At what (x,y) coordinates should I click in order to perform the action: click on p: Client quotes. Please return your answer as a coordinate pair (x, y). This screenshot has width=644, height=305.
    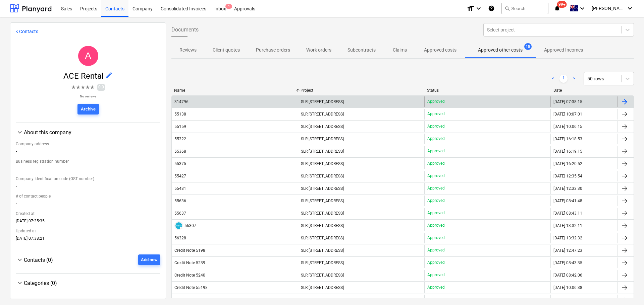
    Looking at the image, I should click on (226, 50).